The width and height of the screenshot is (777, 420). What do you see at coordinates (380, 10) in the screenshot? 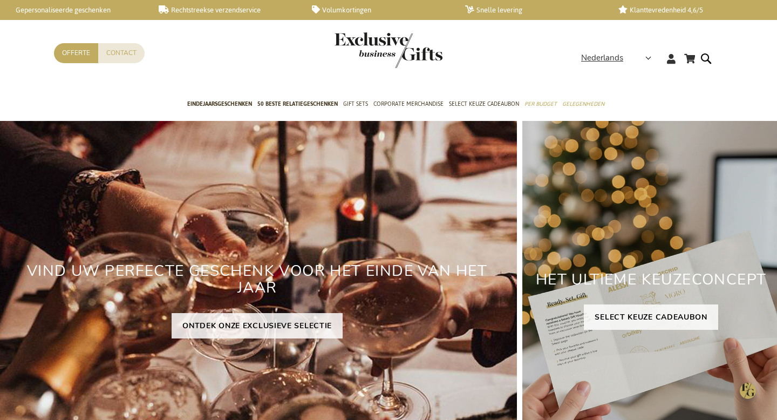
I see `a: Volumkortingen` at bounding box center [380, 10].